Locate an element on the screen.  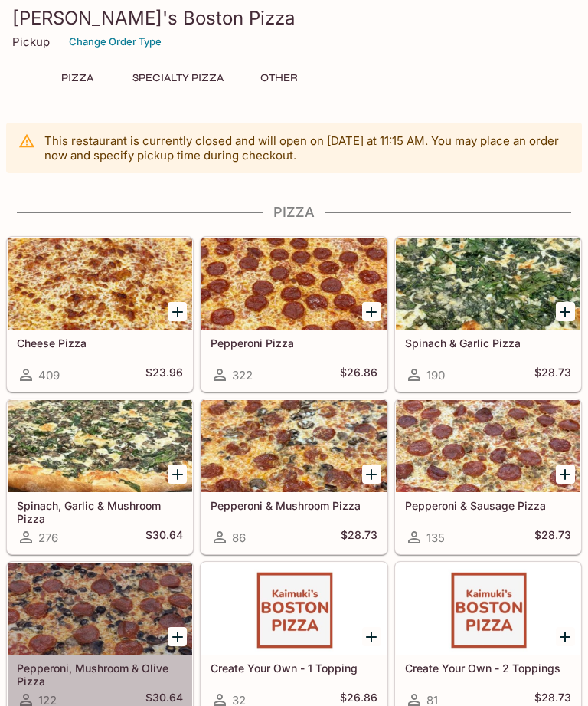
button: Add Spinach, Garlic & Mushroom Pizza is located at coordinates (177, 474).